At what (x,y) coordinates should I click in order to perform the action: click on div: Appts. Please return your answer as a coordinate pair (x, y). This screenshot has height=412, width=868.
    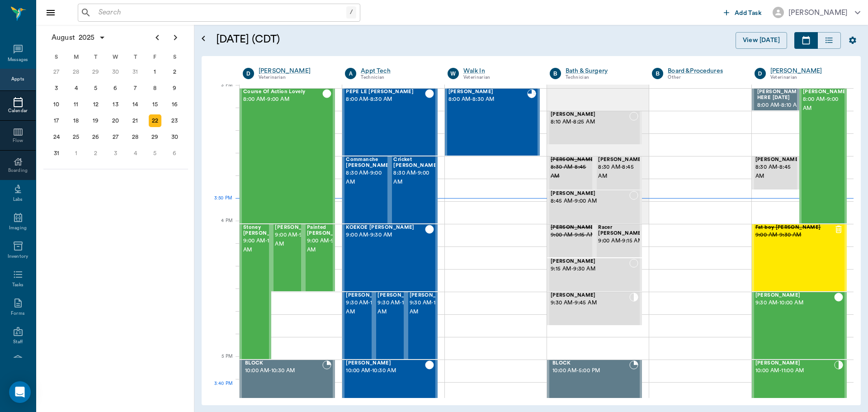
    Looking at the image, I should click on (17, 79).